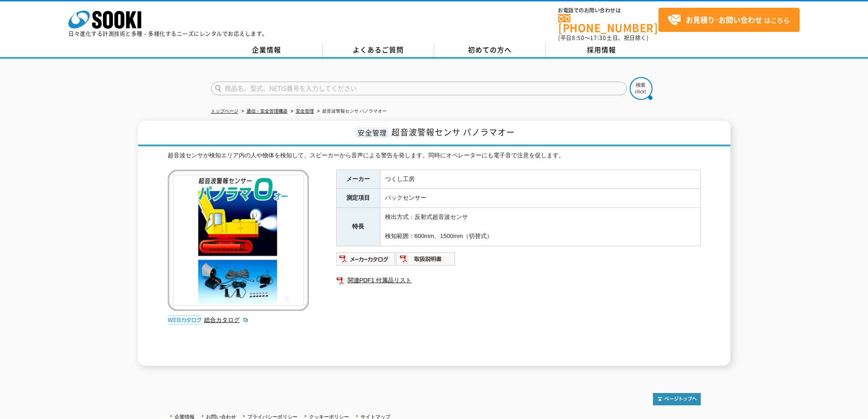 This screenshot has height=419, width=868. Describe the element at coordinates (238, 241) in the screenshot. I see `img: 超音波警報センサ パノラマオー` at that location.